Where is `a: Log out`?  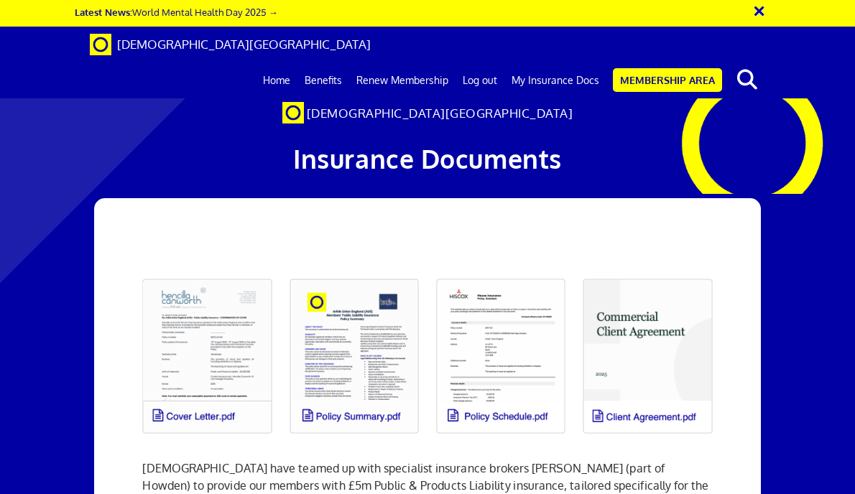
a: Log out is located at coordinates (480, 80).